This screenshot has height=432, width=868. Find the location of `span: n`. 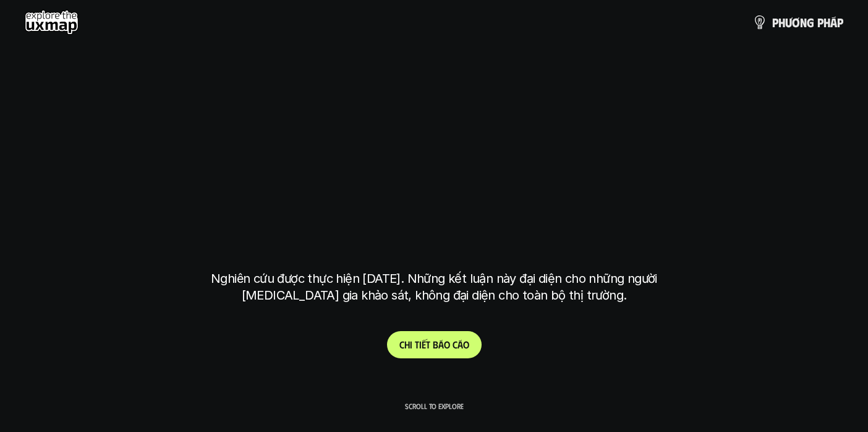

span: n is located at coordinates (803, 22).